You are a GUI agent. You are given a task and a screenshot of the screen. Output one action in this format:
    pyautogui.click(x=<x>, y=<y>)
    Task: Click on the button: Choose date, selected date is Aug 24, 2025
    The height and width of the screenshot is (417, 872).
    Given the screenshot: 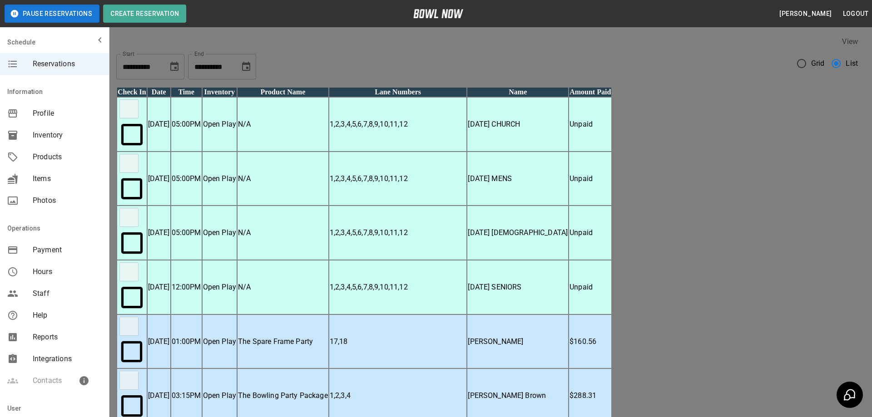 What is the action you would take?
    pyautogui.click(x=174, y=67)
    